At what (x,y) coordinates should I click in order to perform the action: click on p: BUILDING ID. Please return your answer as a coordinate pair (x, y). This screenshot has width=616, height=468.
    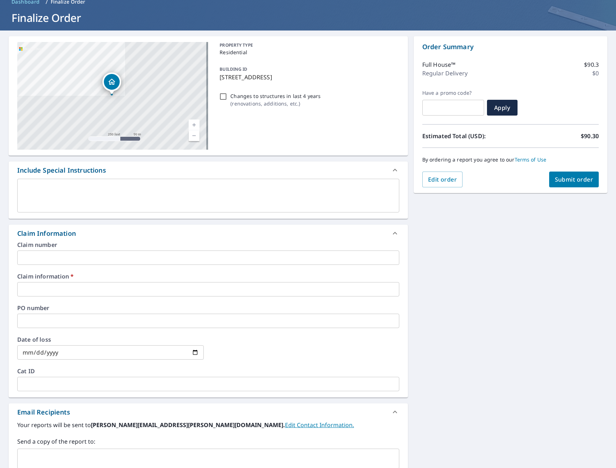
    Looking at the image, I should click on (233, 69).